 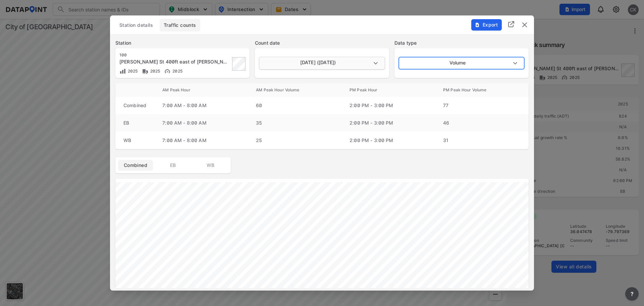 I want to click on span: EB, so click(x=173, y=165).